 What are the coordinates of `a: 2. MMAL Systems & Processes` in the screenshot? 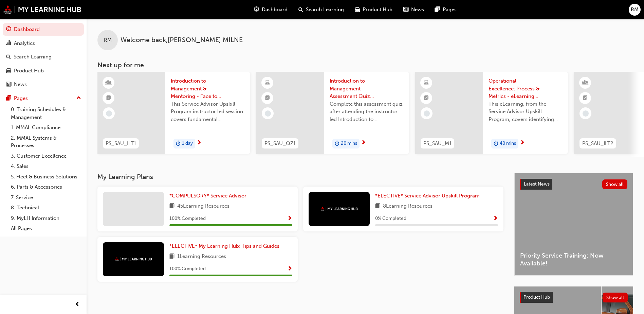 It's located at (46, 141).